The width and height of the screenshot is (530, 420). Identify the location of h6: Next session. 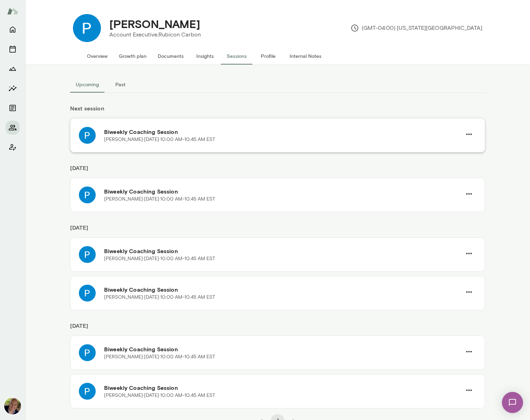
(278, 111).